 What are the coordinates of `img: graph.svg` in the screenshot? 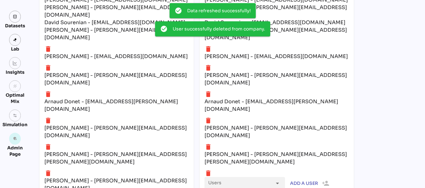 It's located at (15, 63).